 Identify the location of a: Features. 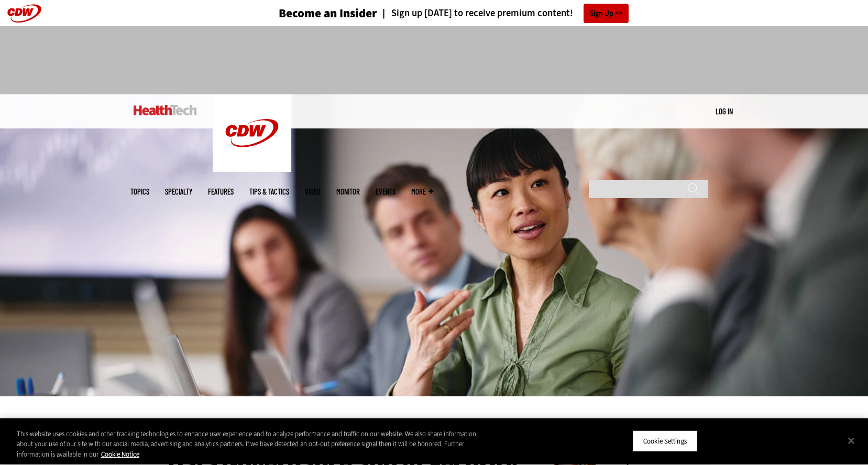
(221, 191).